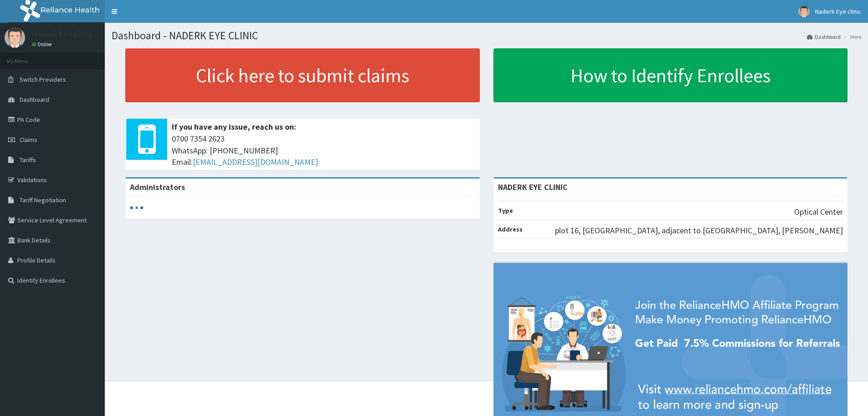 The width and height of the screenshot is (868, 416). Describe the element at coordinates (824, 37) in the screenshot. I see `a: Dashboard` at that location.